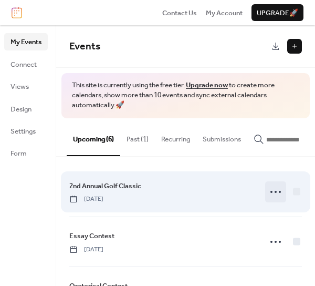 Image resolution: width=315 pixels, height=286 pixels. What do you see at coordinates (185, 95) in the screenshot?
I see `span: This site is currently using the free tier. to create more calendars, show more than 10 events an...` at bounding box center [185, 95].